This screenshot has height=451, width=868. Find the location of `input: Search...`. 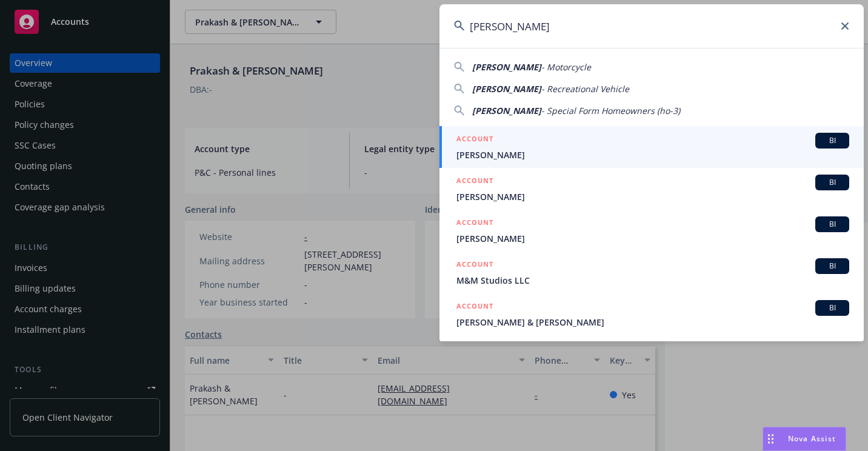

input: Search... is located at coordinates (652, 26).